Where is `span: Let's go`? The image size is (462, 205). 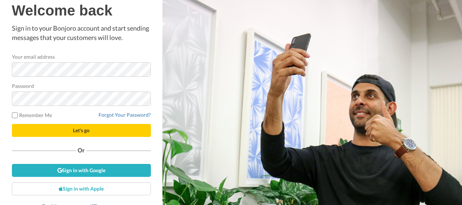 span: Let's go is located at coordinates (81, 130).